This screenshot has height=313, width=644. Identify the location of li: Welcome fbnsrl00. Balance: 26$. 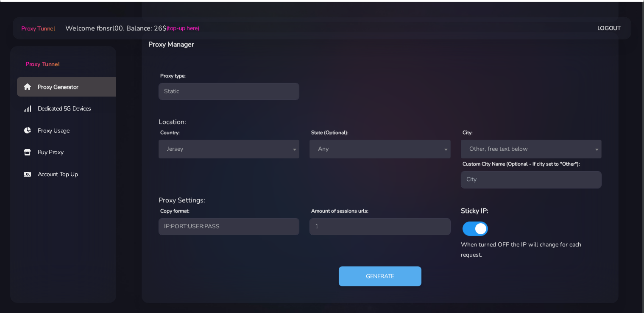
(127, 28).